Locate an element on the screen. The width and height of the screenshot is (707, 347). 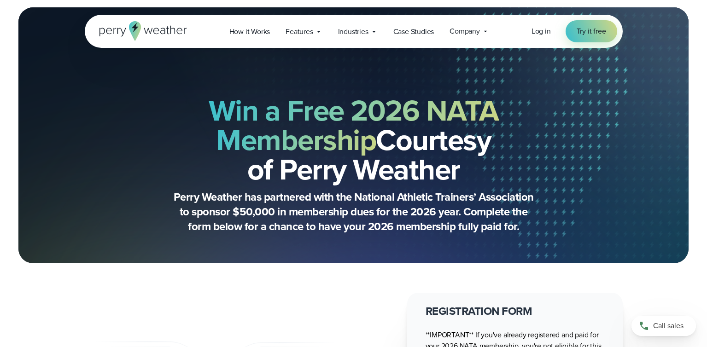
h2: Courtesy of Perry Weather is located at coordinates (354, 140).